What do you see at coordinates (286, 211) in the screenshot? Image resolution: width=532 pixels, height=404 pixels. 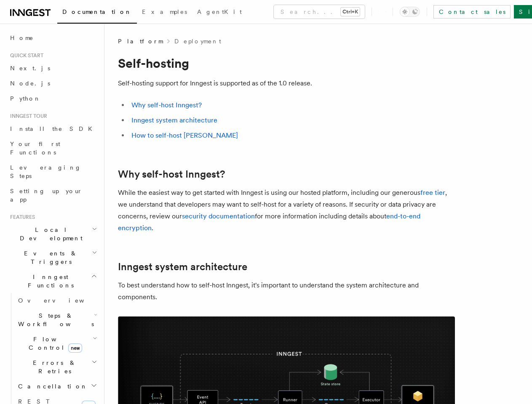 I see `p: While the easiest way to get started with Inngest is using our hosted platform, including our gen...` at bounding box center [286, 211].